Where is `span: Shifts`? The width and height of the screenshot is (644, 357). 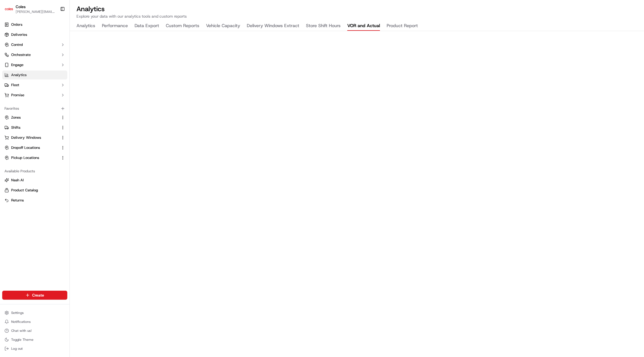 span: Shifts is located at coordinates (16, 127).